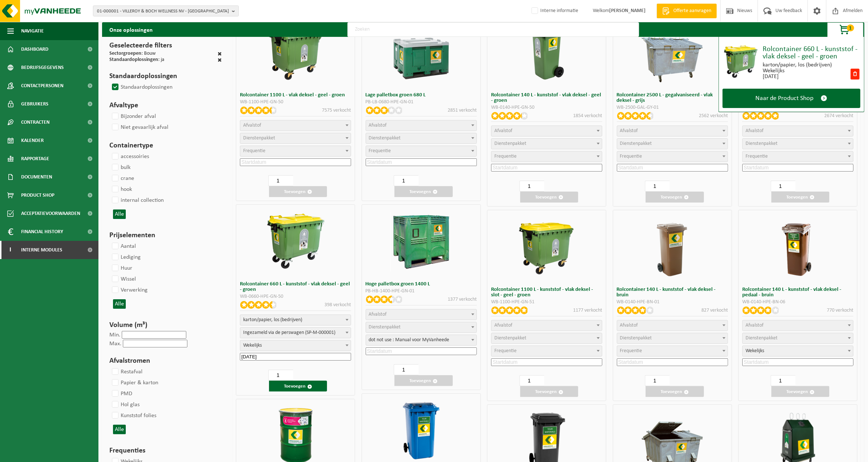  I want to click on p: 2851 verkocht, so click(463, 110).